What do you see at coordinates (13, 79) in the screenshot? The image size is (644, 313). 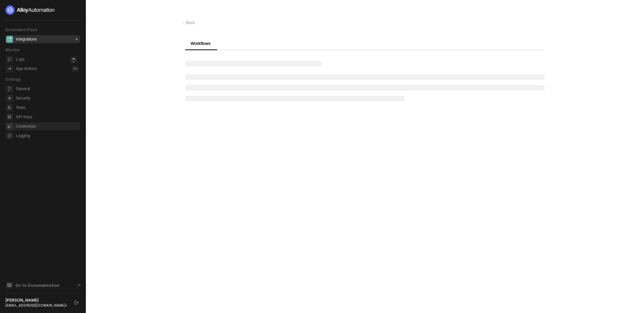 I see `span: Settings` at bounding box center [13, 79].